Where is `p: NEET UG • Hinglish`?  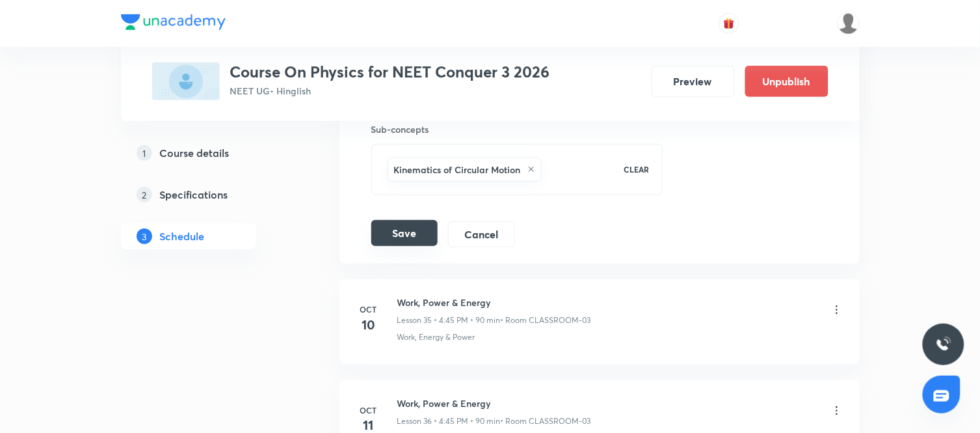
p: NEET UG • Hinglish is located at coordinates (390, 91).